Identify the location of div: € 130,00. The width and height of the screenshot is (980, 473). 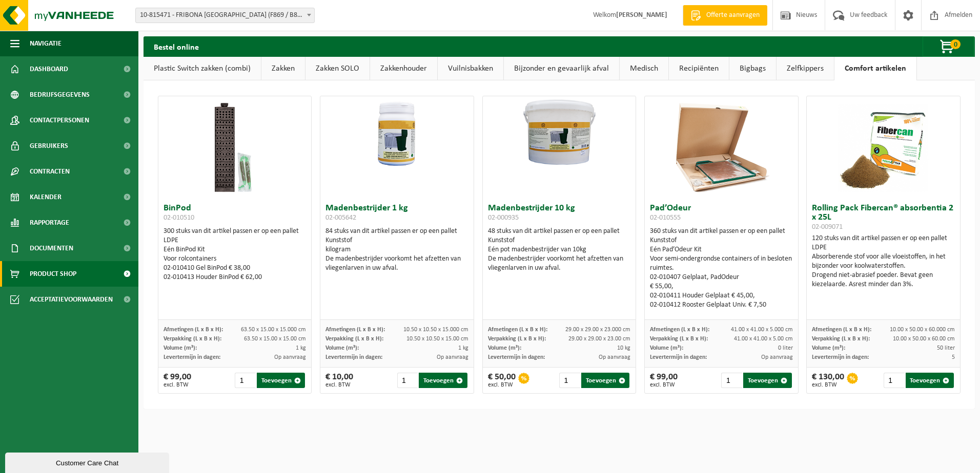
(827, 381).